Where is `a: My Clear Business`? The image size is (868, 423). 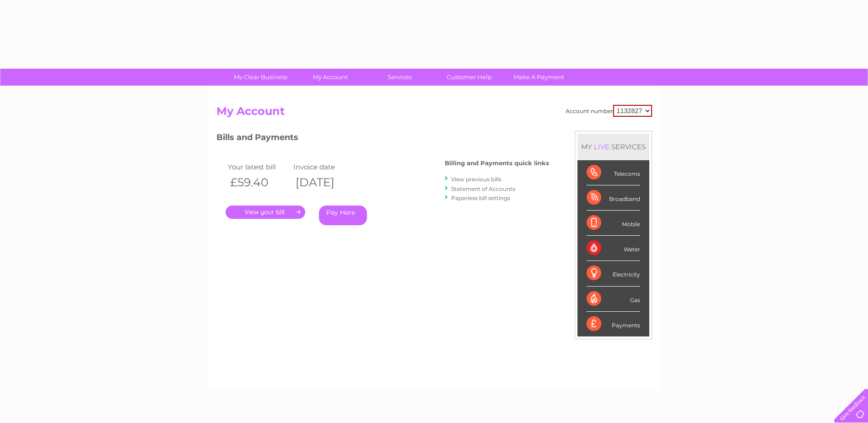
a: My Clear Business is located at coordinates (260, 77).